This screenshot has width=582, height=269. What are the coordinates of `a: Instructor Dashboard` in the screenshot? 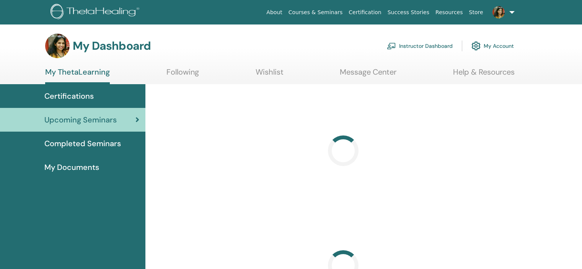 It's located at (420, 46).